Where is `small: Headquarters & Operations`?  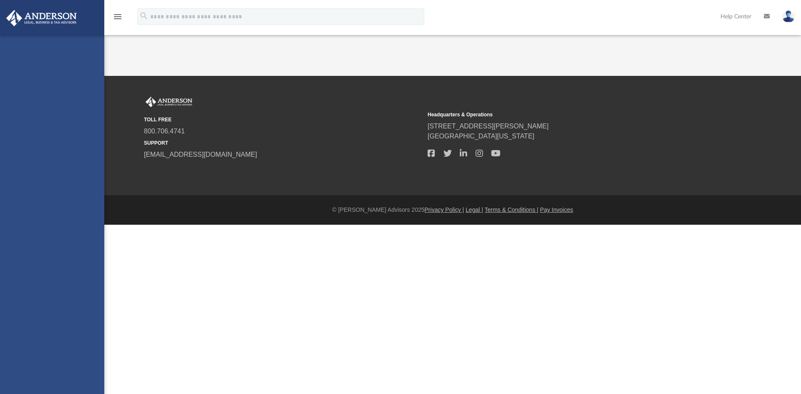 small: Headquarters & Operations is located at coordinates (567, 115).